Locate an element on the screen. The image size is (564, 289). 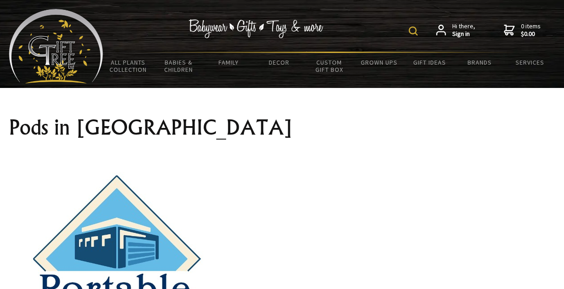
a: All Plants Collection is located at coordinates (128, 66).